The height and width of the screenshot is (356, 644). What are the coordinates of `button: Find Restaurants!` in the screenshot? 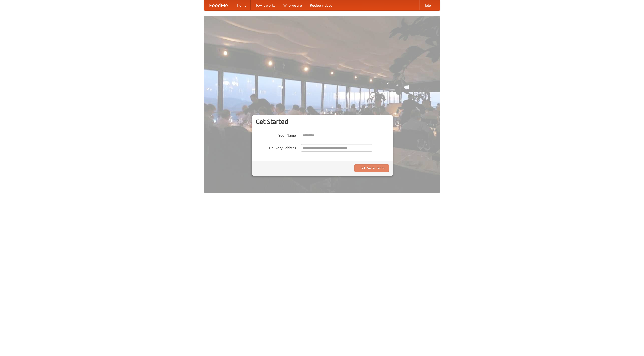 It's located at (371, 168).